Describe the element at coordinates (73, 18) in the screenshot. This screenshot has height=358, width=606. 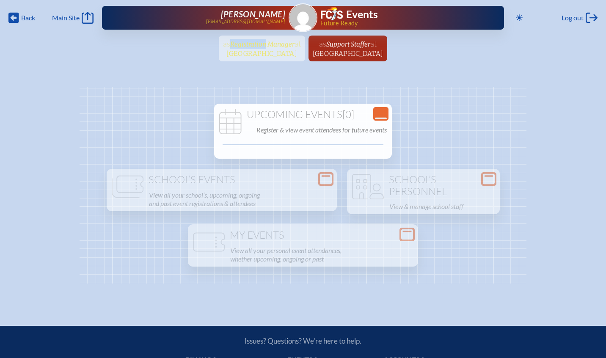
I see `a: Main Site` at that location.